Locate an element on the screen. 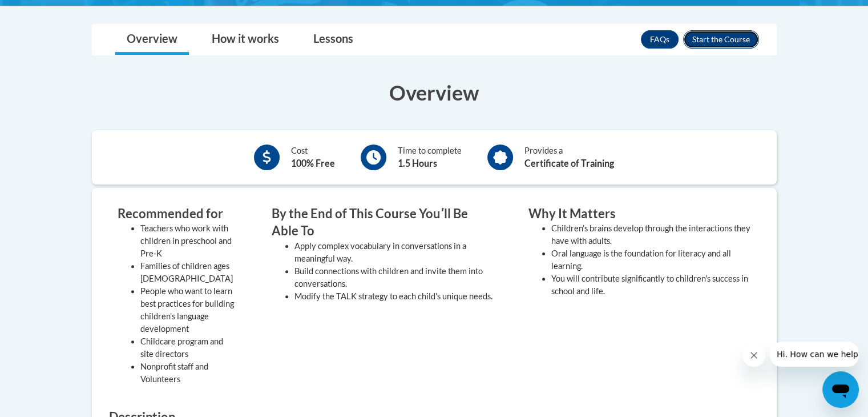  h3: Recommended for is located at coordinates (177, 213).